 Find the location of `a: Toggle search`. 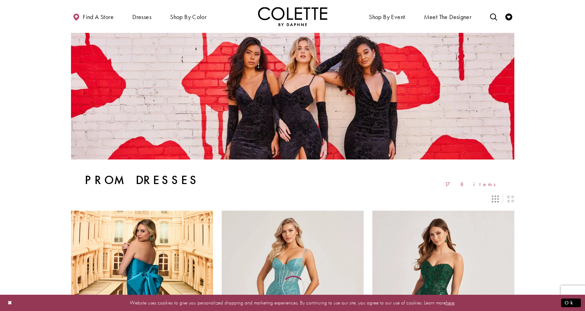

a: Toggle search is located at coordinates (493, 16).